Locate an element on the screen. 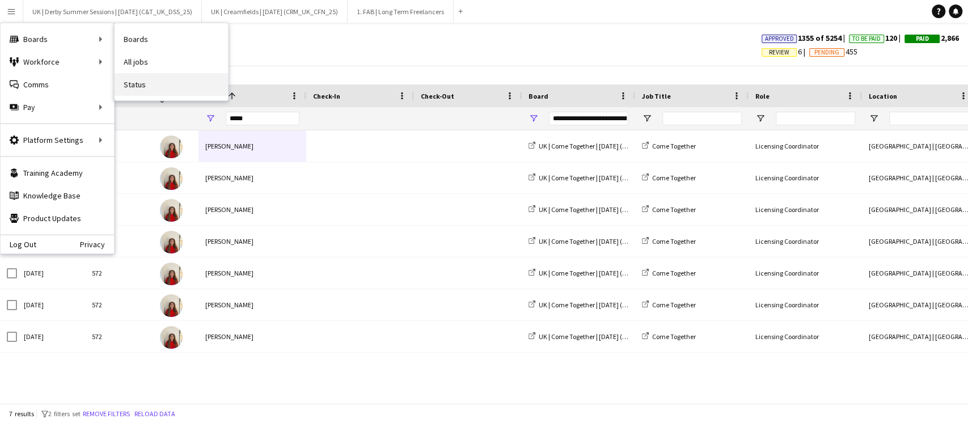  div: Pay is located at coordinates (57, 107).